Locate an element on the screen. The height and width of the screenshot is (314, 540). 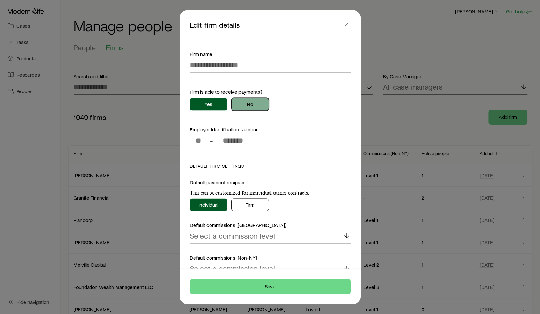
div: Employer Identification Number is located at coordinates (270, 129).